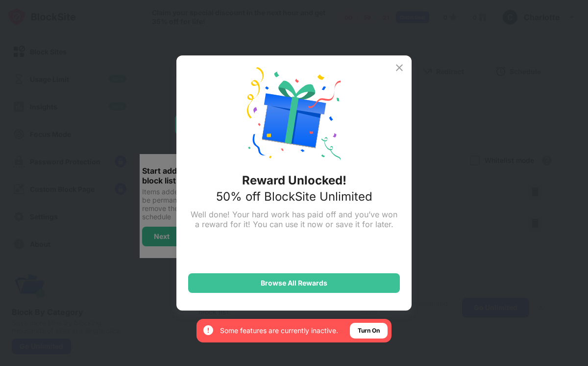 Image resolution: width=588 pixels, height=366 pixels. I want to click on div: Well done! Your hard work has paid off and you’ve won a reward for it! You can use it now or save..., so click(294, 219).